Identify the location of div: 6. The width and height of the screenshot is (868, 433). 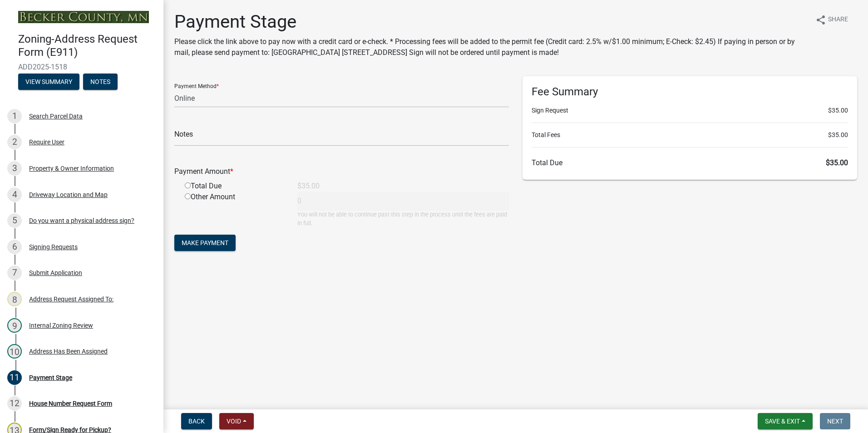
(14, 247).